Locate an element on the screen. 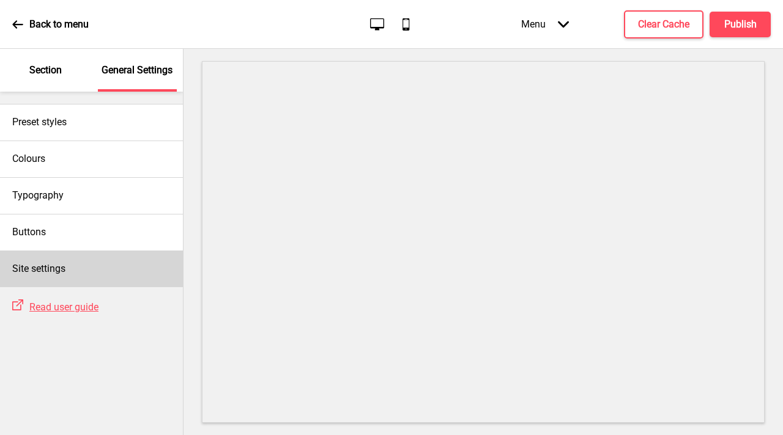 This screenshot has width=783, height=435. h4: Buttons is located at coordinates (29, 232).